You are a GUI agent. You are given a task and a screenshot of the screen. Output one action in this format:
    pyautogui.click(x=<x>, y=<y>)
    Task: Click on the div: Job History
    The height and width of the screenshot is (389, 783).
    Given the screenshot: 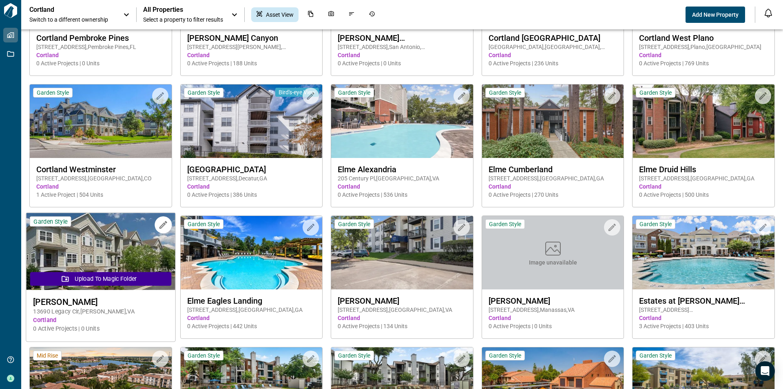 What is the action you would take?
    pyautogui.click(x=372, y=15)
    